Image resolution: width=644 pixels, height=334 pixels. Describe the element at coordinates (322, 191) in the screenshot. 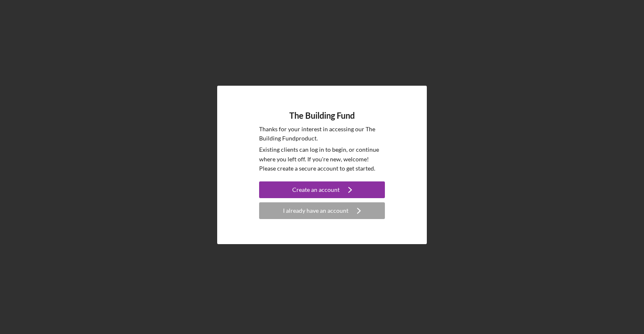

I see `a: Create an account` at that location.